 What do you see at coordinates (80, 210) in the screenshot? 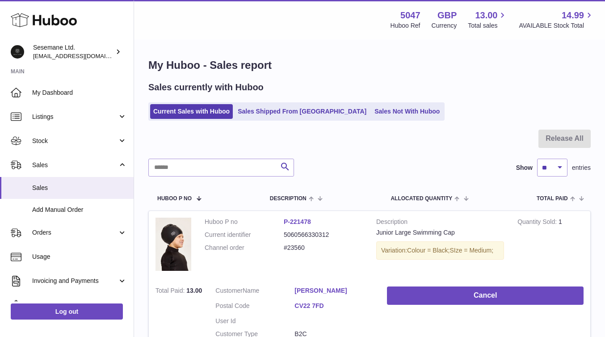
I see `span: Add Manual Order` at bounding box center [80, 210].